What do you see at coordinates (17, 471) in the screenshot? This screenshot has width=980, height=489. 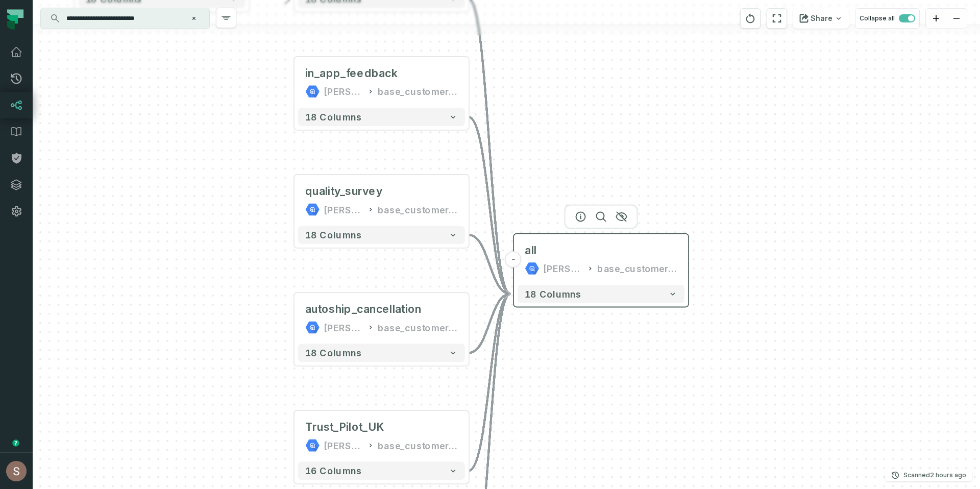 I see `img: avatar of Shay Gafniel` at bounding box center [17, 471].